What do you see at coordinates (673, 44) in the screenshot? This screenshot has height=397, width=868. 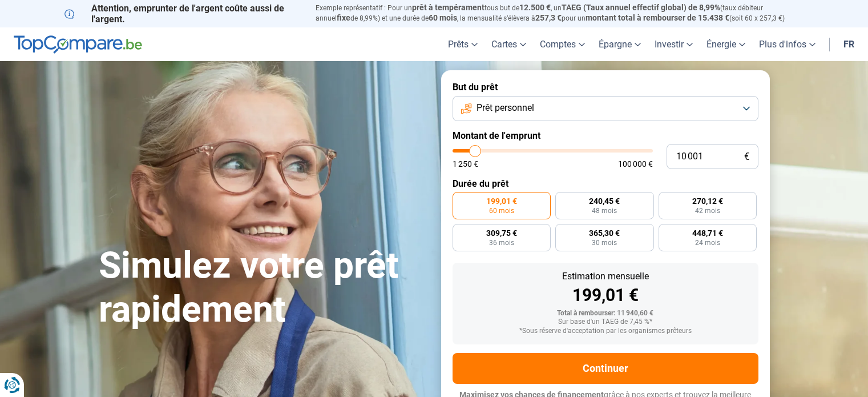 I see `a: Investir` at bounding box center [673, 44].